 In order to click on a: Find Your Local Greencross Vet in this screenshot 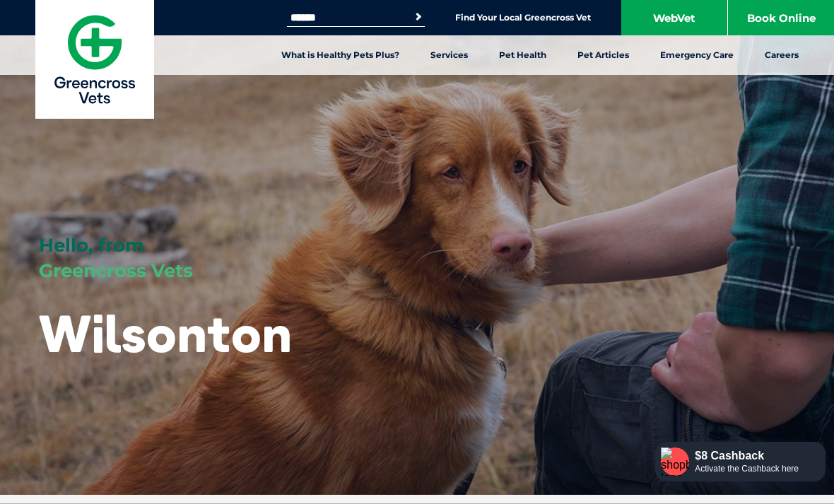, I will do `click(523, 18)`.